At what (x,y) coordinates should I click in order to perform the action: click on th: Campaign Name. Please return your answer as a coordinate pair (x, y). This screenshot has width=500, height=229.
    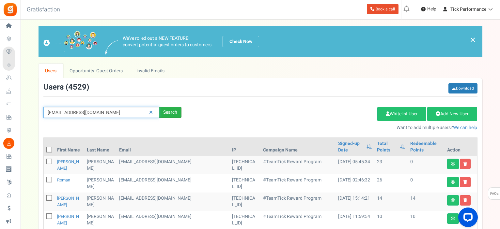
    Looking at the image, I should click on (298, 147).